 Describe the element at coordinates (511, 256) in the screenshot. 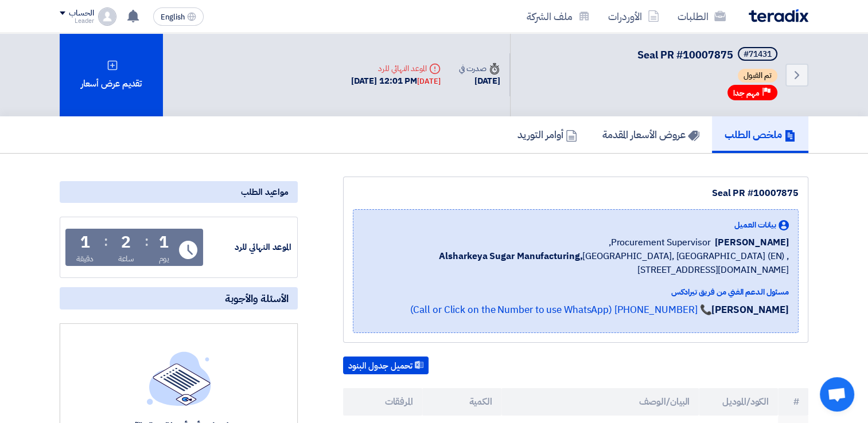

I see `b: Alsharkeya Sugar Manufacturing,` at that location.